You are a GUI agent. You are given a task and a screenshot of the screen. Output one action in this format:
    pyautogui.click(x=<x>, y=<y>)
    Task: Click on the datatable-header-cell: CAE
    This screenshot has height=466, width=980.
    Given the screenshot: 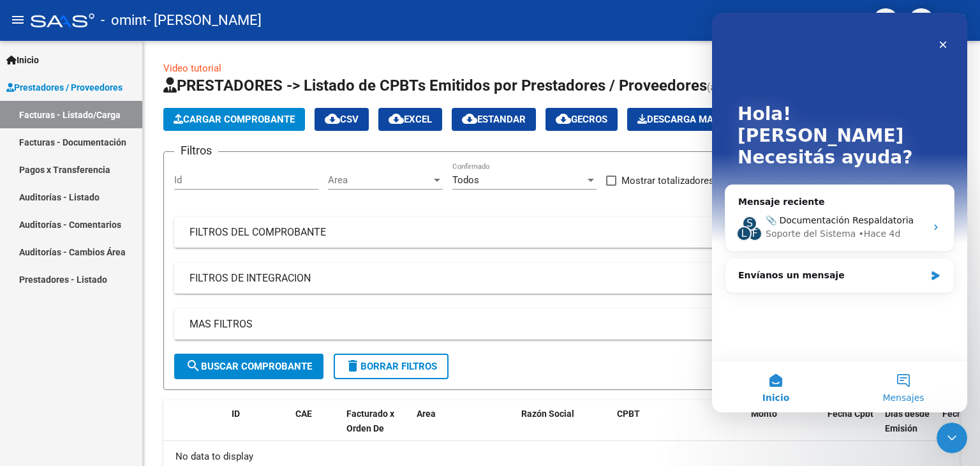 What is the action you would take?
    pyautogui.click(x=316, y=428)
    